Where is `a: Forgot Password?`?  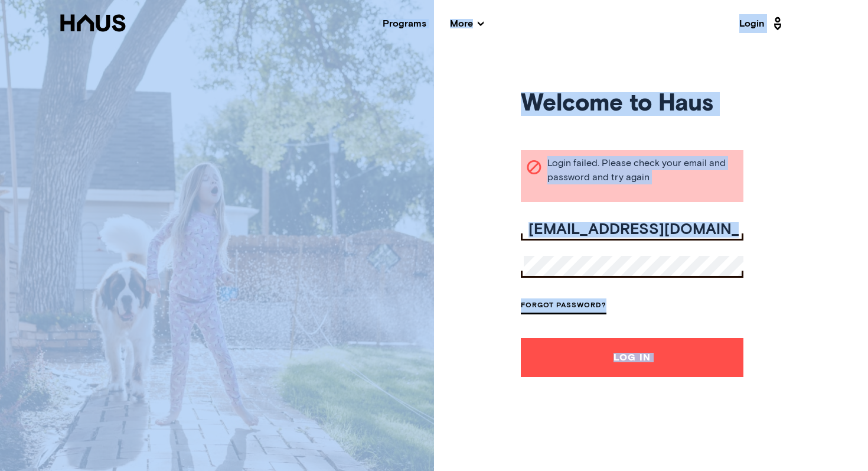
a: Forgot Password? is located at coordinates (563, 306).